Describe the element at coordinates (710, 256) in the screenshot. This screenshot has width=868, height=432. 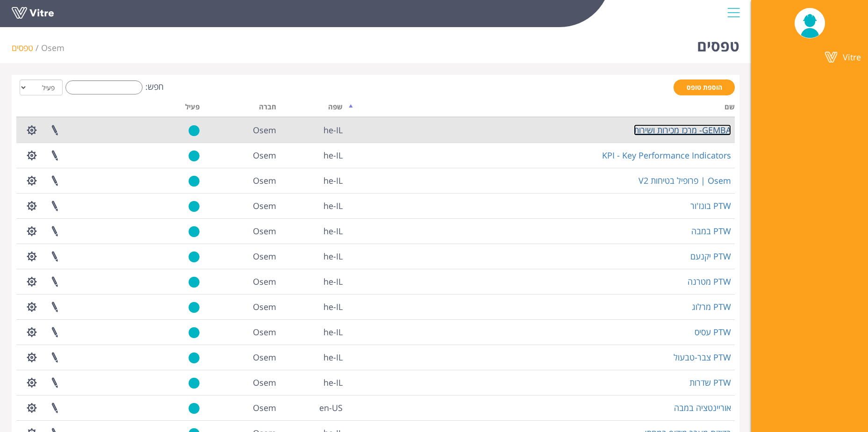
I see `a: PTW יקנעם` at that location.